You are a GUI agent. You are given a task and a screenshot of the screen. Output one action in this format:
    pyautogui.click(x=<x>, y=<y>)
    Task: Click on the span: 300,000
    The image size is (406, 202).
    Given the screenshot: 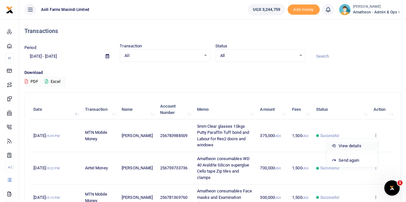 What is the action you would take?
    pyautogui.click(x=270, y=197)
    